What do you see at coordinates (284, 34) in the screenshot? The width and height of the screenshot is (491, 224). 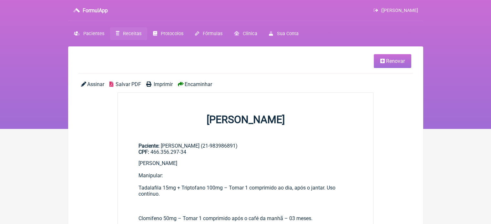 I see `a: Sua Conta` at bounding box center [284, 34].